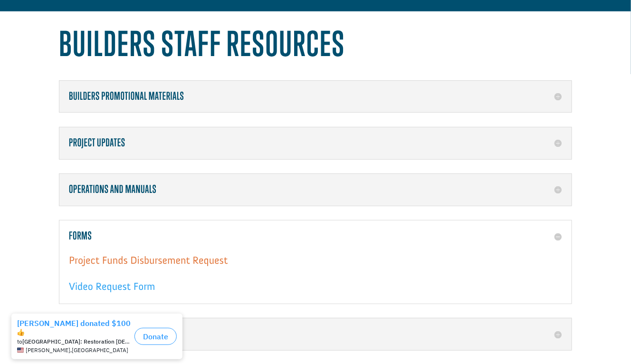 This screenshot has width=631, height=364. I want to click on h5: Forms, so click(316, 236).